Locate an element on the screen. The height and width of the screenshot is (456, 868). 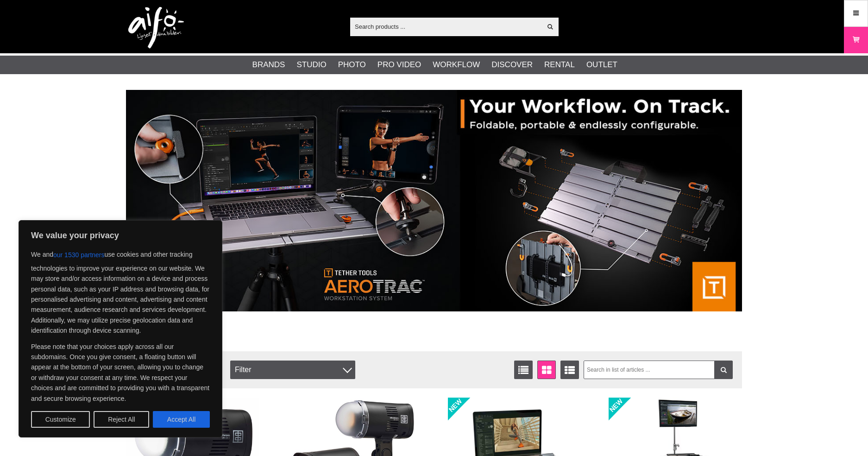
a: Photo is located at coordinates (352, 65).